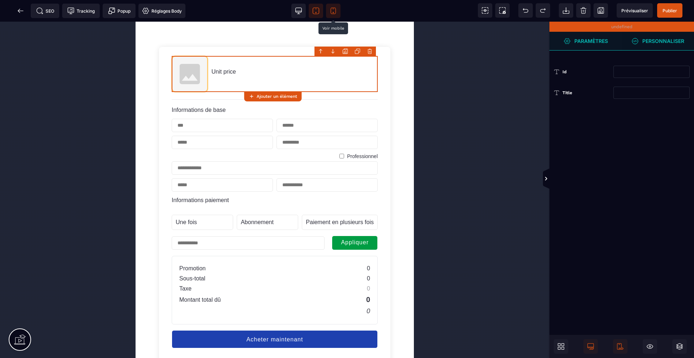 This screenshot has height=358, width=694. Describe the element at coordinates (162, 11) in the screenshot. I see `span: Réglages Body` at that location.